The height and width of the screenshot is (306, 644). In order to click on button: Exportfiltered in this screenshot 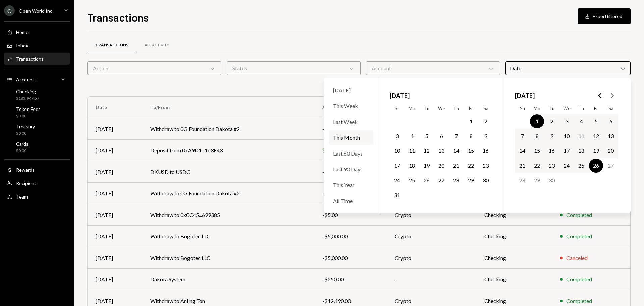, I will do `click(604, 16)`.